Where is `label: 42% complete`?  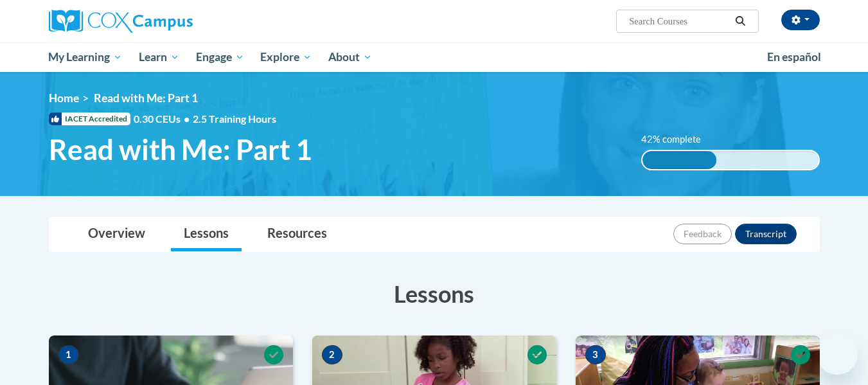 label: 42% complete is located at coordinates (678, 140).